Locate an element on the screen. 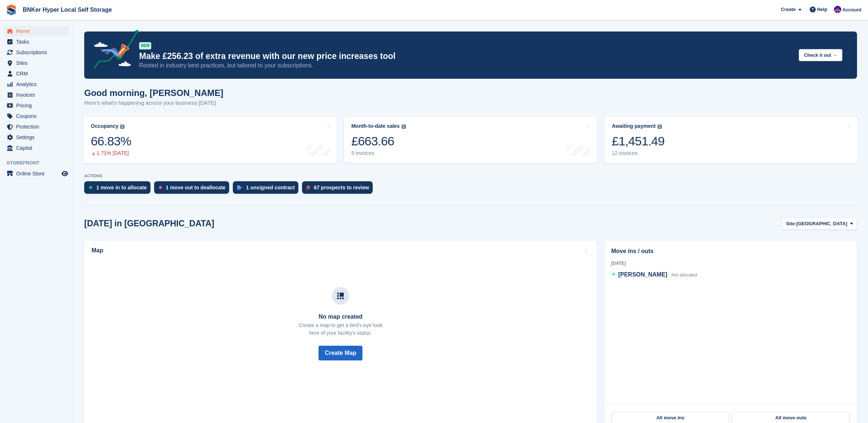 Image resolution: width=868 pixels, height=423 pixels. a: 1 unsigned contract is located at coordinates (267, 189).